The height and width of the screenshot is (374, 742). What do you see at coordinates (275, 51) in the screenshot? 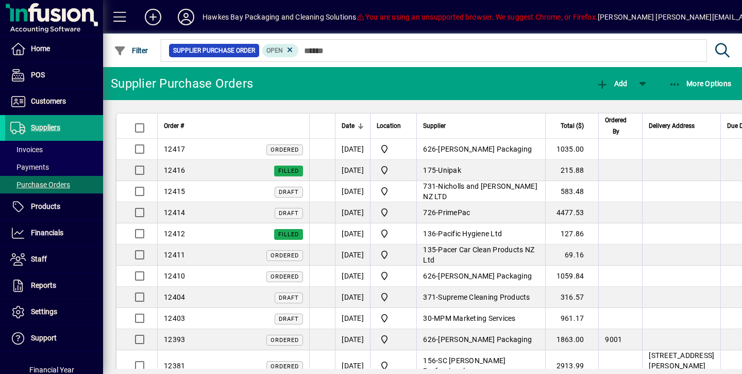
I see `span: Open` at bounding box center [275, 51].